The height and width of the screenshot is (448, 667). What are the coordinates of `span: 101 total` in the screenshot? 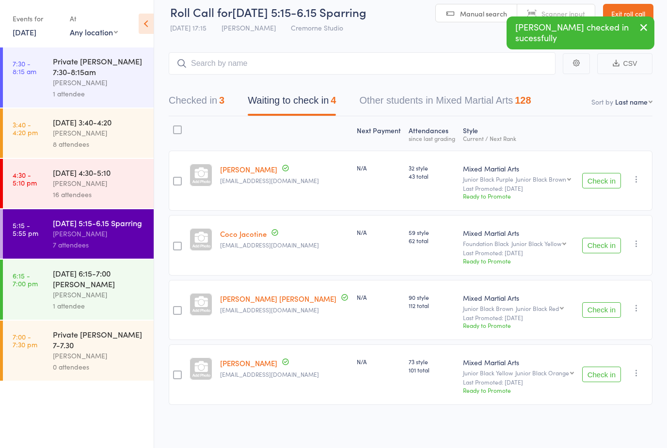 It's located at (432, 370).